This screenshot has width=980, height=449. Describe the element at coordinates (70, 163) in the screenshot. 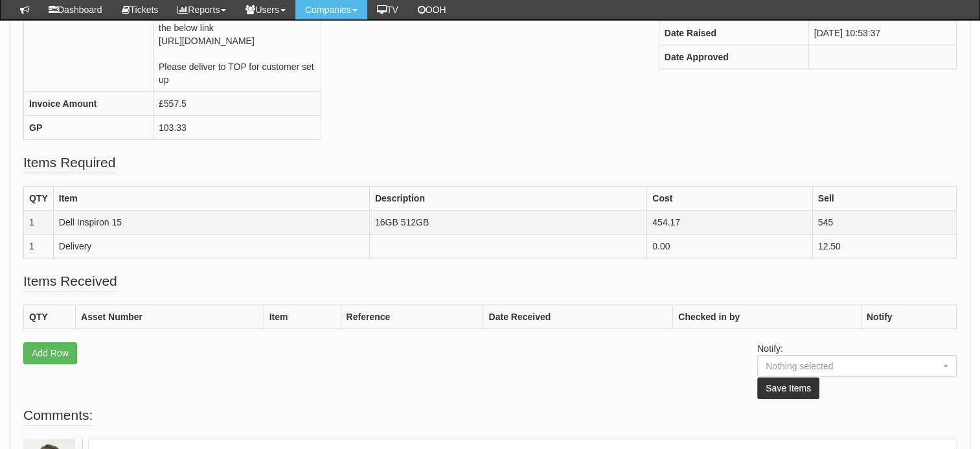

I see `legend: Items Required` at that location.